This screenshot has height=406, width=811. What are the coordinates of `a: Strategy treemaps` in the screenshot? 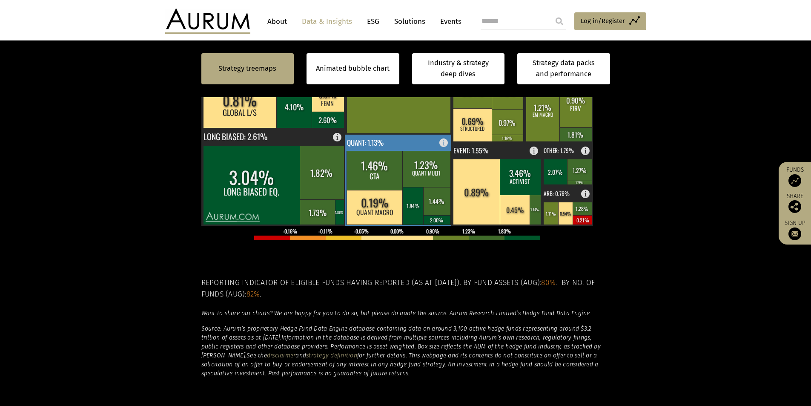 It's located at (247, 69).